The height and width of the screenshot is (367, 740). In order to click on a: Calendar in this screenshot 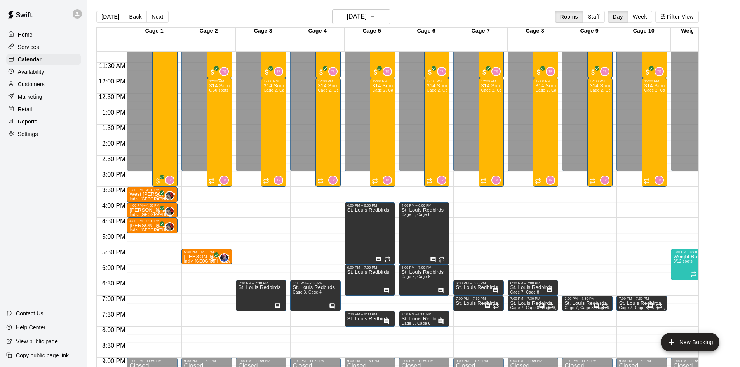, I will do `click(43, 59)`.